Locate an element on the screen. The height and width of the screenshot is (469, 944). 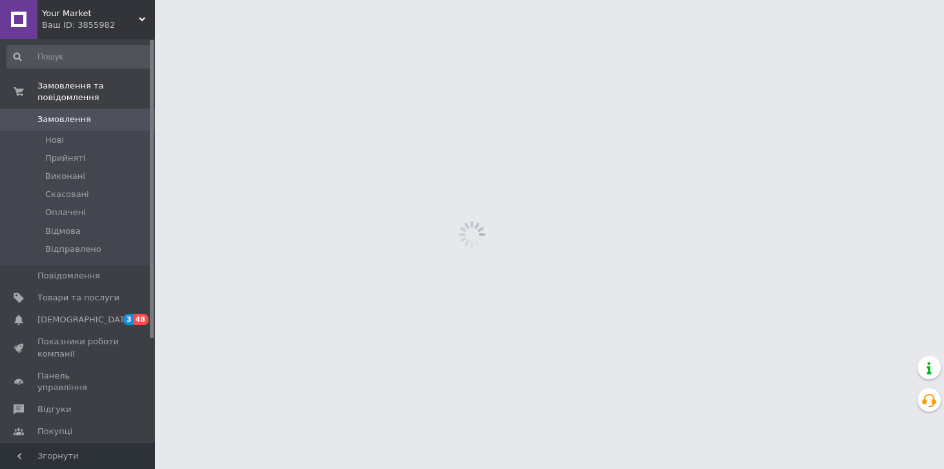
span: Скасовані is located at coordinates (67, 194).